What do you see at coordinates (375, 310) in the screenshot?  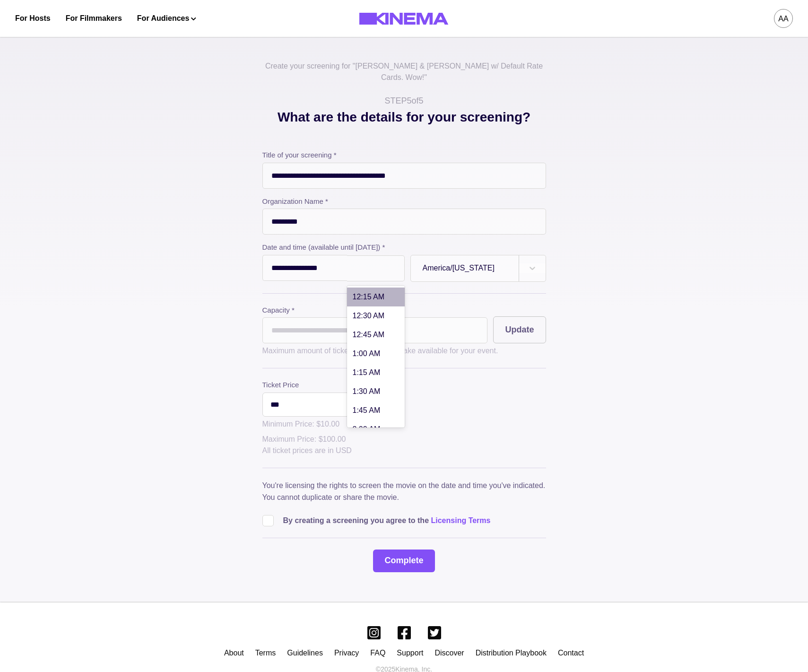 I see `label: Capacity *` at bounding box center [375, 310].